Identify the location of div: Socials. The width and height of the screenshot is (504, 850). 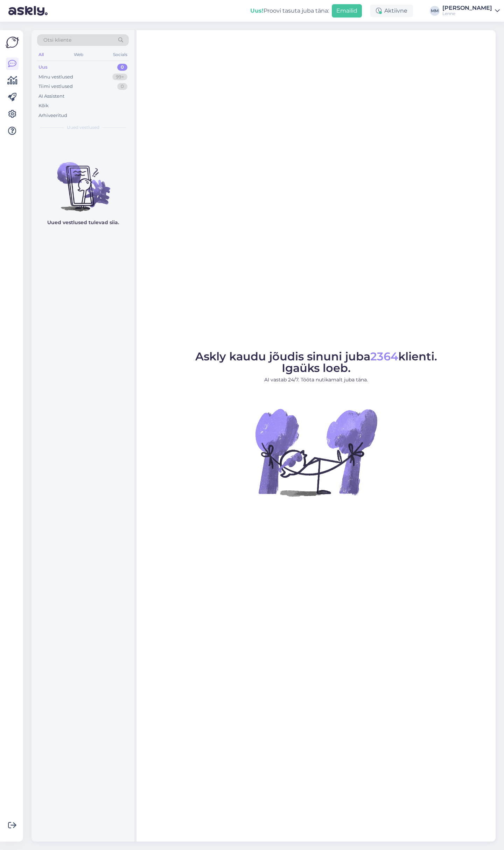
(120, 55).